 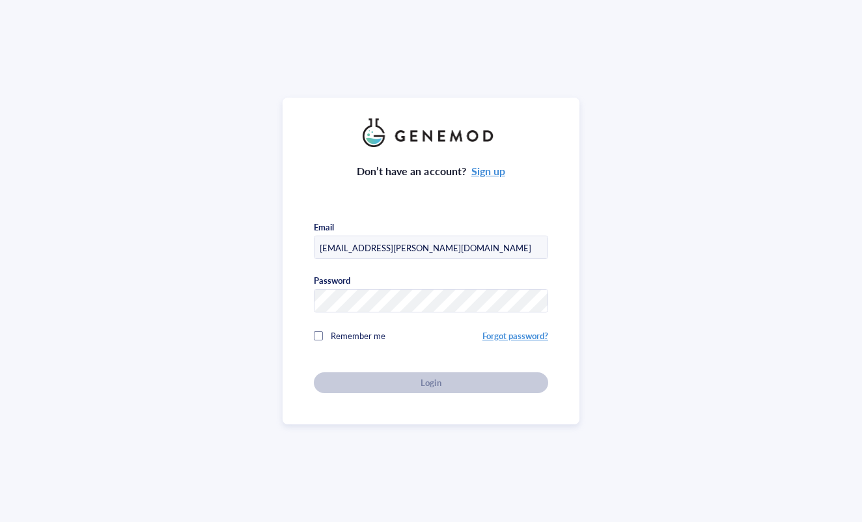 I want to click on img: genemod_logo_light-BcqUzbGq.png, so click(x=431, y=133).